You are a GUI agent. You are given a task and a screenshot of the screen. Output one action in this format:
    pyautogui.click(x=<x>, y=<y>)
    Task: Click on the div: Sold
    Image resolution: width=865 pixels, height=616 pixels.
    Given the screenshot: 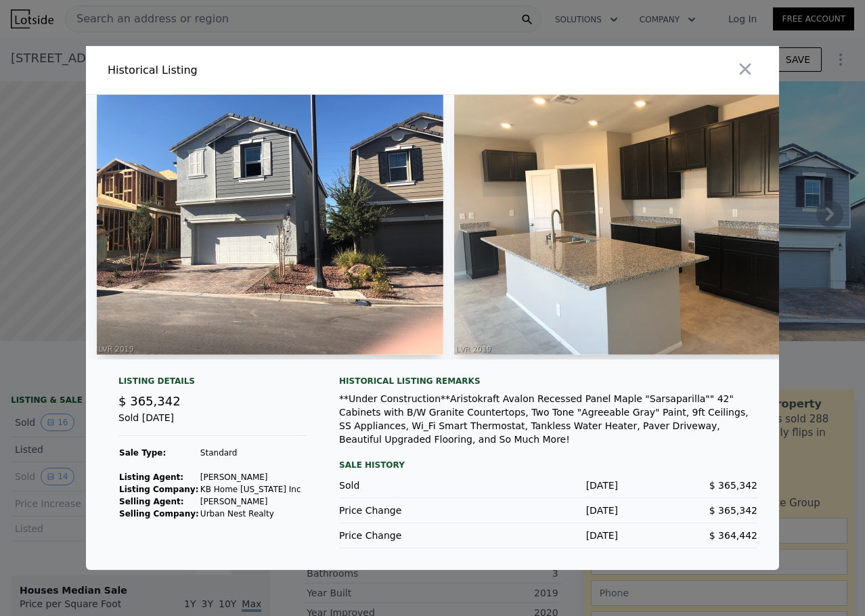 What is the action you would take?
    pyautogui.click(x=409, y=485)
    